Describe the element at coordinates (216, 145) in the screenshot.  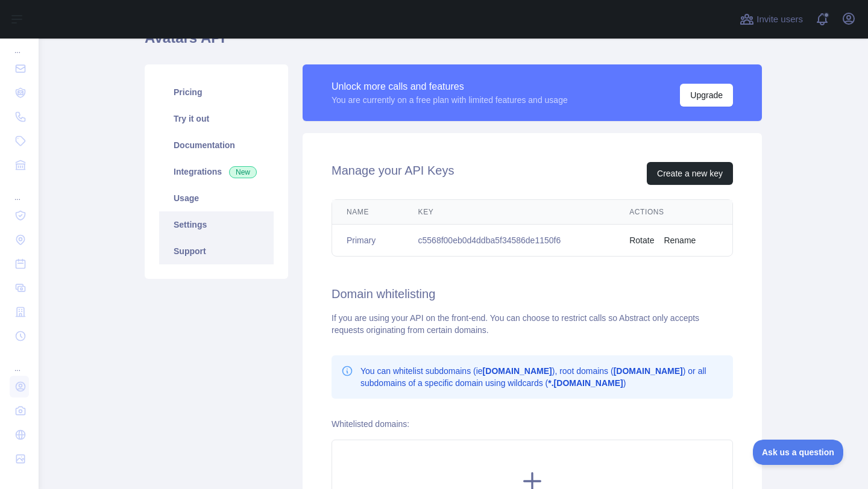
I see `a: Documentation` at that location.